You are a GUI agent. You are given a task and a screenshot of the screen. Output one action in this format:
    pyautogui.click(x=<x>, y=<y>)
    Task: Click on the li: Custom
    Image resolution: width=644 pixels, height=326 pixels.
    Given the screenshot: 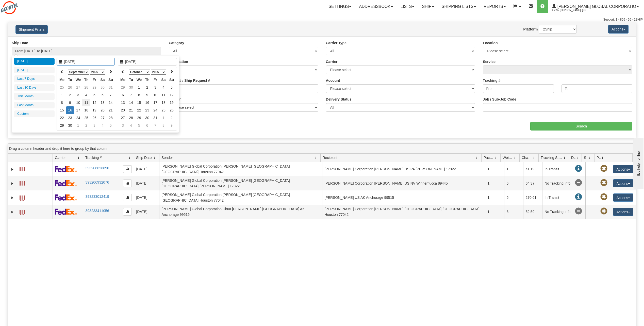 What is the action you would take?
    pyautogui.click(x=34, y=114)
    